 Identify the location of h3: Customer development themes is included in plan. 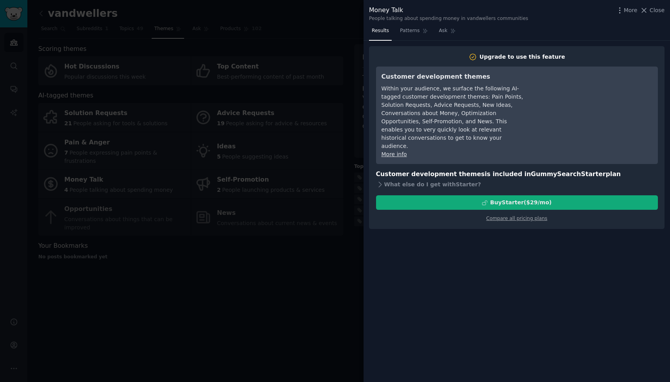
(517, 174).